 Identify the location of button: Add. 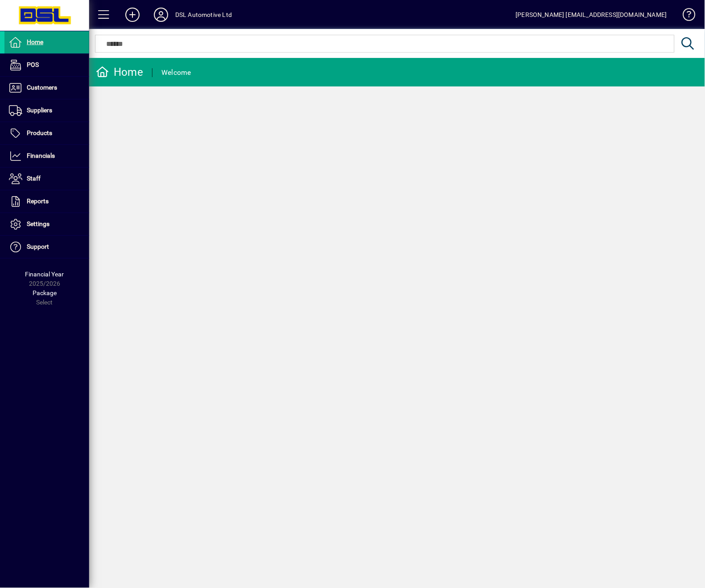
(132, 14).